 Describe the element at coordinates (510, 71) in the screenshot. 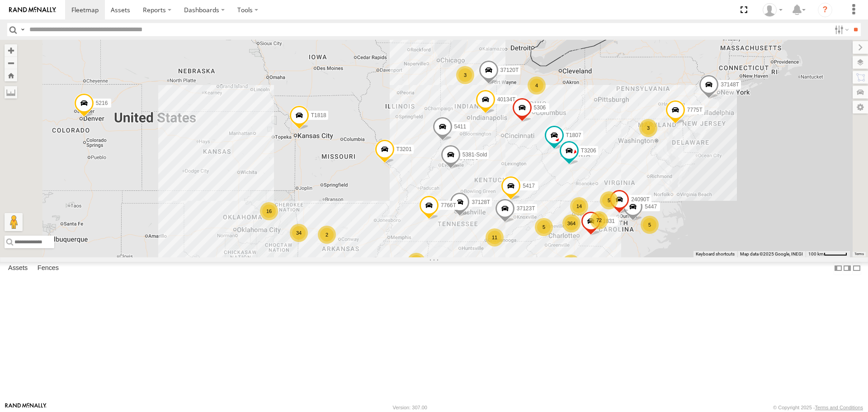

I see `span: 37120T` at that location.